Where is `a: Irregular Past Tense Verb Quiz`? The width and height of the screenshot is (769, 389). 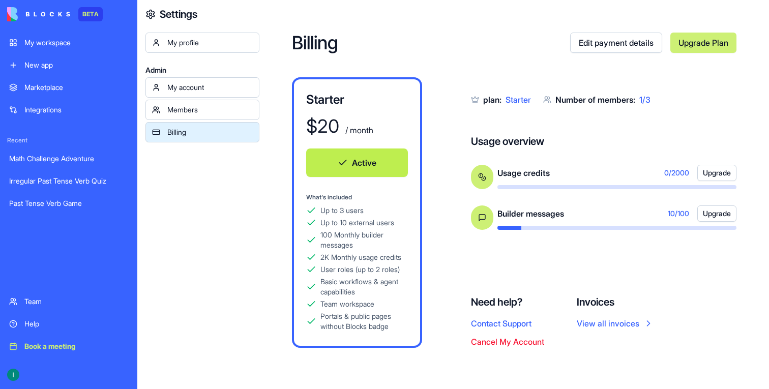 a: Irregular Past Tense Verb Quiz is located at coordinates (69, 181).